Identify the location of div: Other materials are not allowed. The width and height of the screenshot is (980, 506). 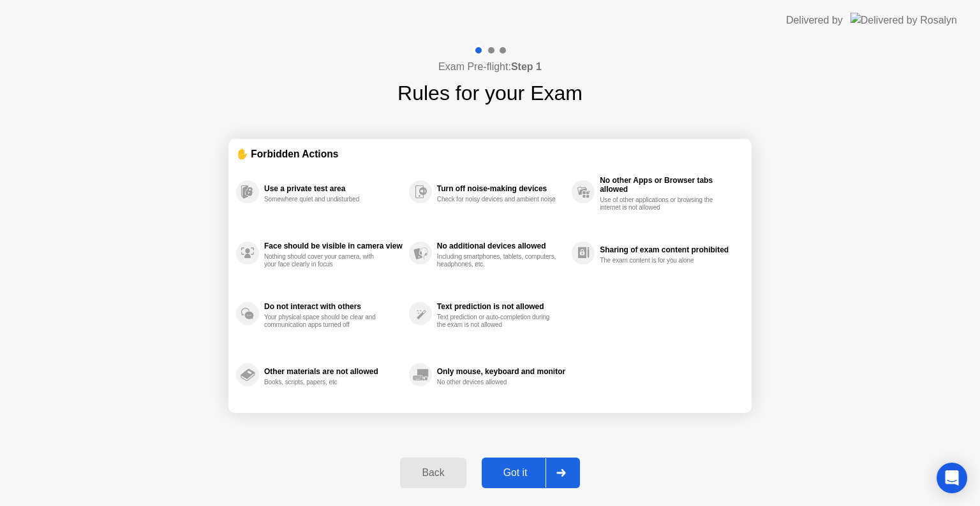
(333, 372).